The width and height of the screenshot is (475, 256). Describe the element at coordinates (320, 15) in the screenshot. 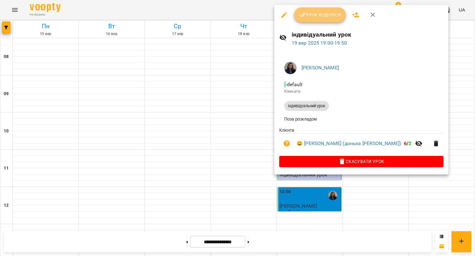

I see `span: Урок відбувся` at that location.